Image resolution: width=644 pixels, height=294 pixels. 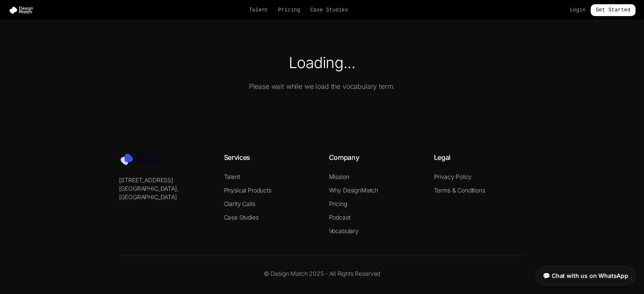 What do you see at coordinates (322, 274) in the screenshot?
I see `p: © Design Match 2025 - All Rights Reserved` at bounding box center [322, 274].